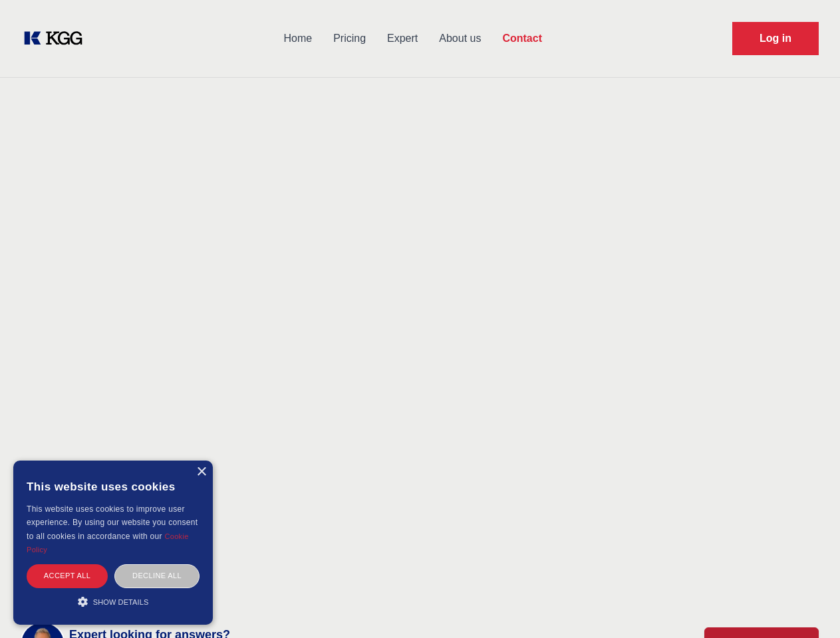 This screenshot has width=840, height=638. I want to click on div: Decline all, so click(157, 575).